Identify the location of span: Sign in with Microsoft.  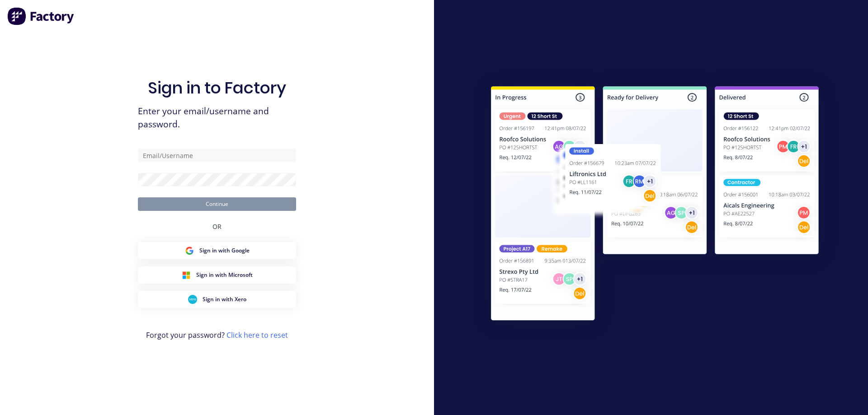
(224, 275).